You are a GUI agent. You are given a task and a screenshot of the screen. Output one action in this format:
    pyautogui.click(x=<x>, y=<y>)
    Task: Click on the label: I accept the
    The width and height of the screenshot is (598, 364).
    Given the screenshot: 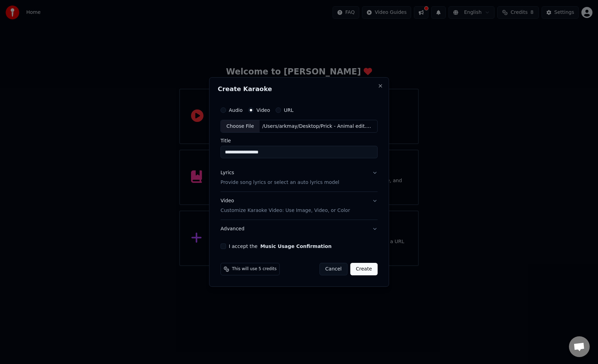 What is the action you would take?
    pyautogui.click(x=280, y=246)
    